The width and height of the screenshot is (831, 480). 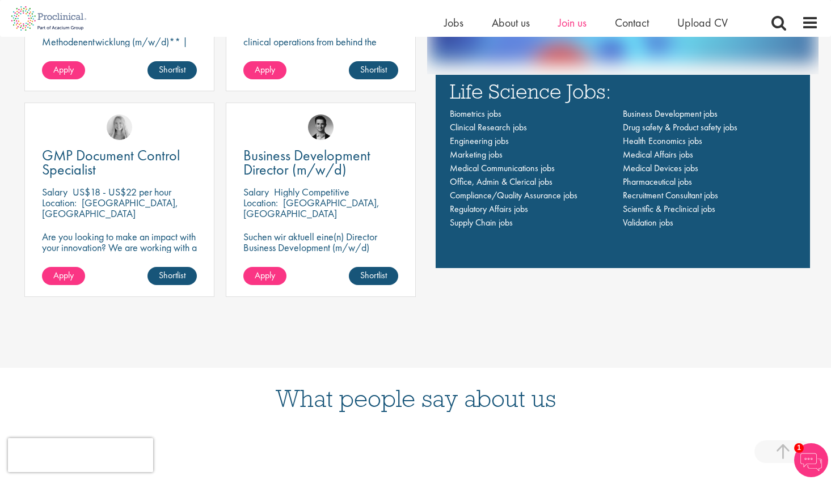 I want to click on a: Biometrics jobs, so click(x=475, y=113).